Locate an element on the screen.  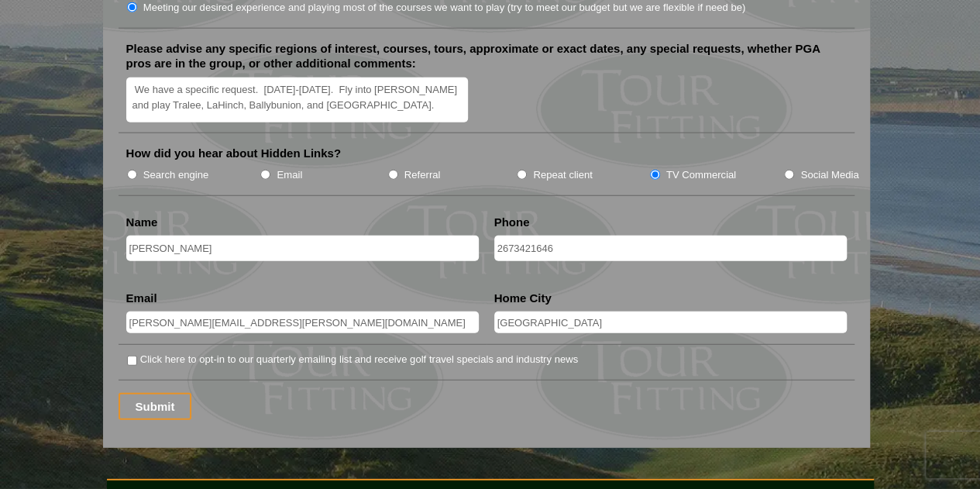
label: How did you hear about Hidden Links? is located at coordinates (234, 154).